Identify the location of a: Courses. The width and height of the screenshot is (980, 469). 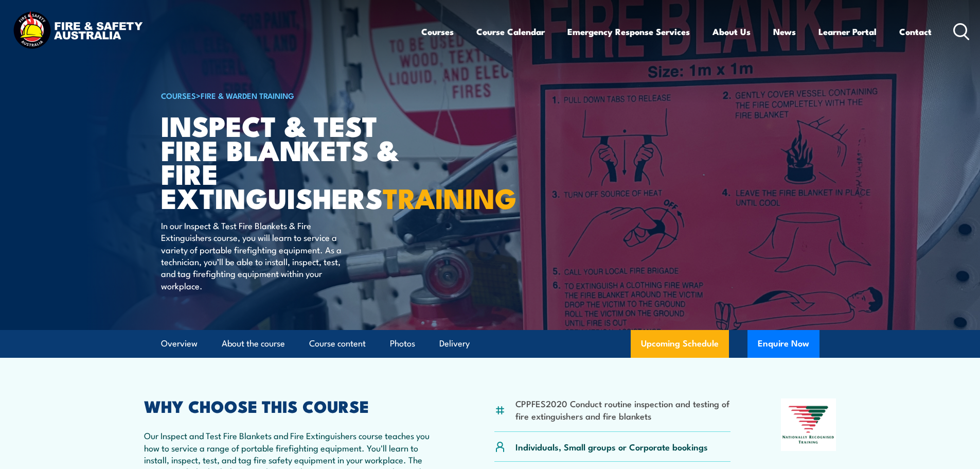
(437, 32).